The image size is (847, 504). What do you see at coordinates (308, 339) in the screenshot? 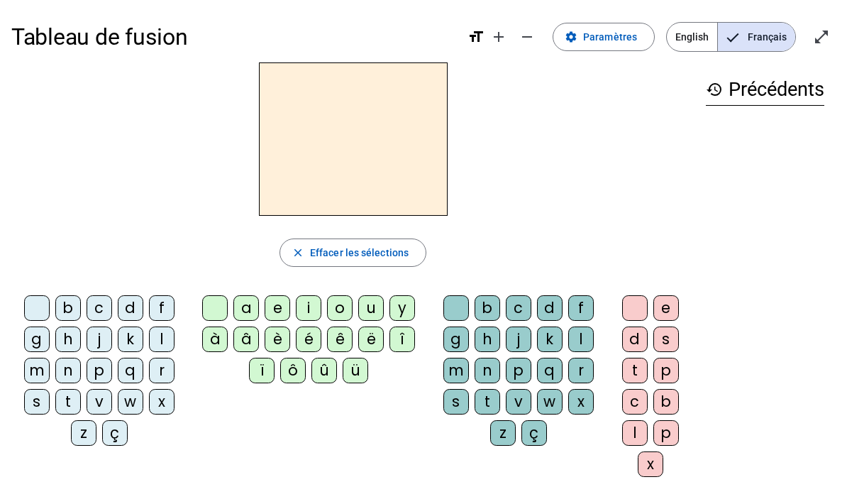
I see `div: é` at bounding box center [308, 339].